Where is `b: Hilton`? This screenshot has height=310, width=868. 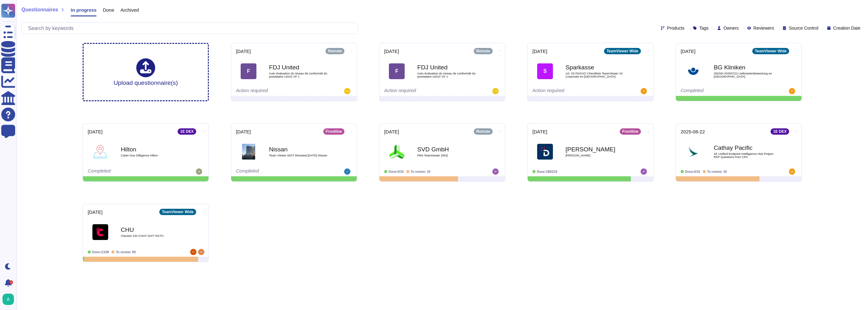 b: Hilton is located at coordinates (152, 149).